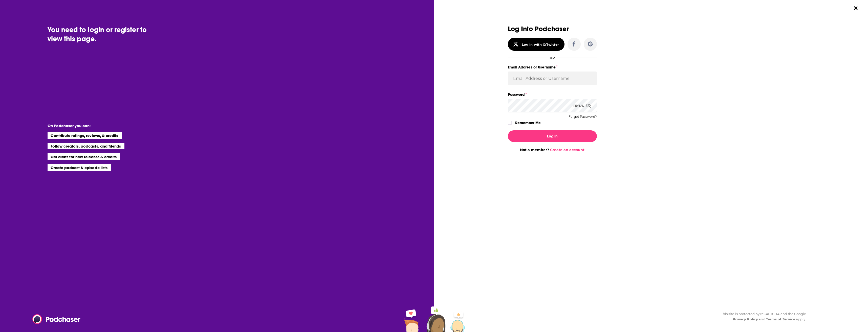 This screenshot has height=332, width=868. Describe the element at coordinates (540, 44) in the screenshot. I see `div: Log in with X/Twitter` at that location.